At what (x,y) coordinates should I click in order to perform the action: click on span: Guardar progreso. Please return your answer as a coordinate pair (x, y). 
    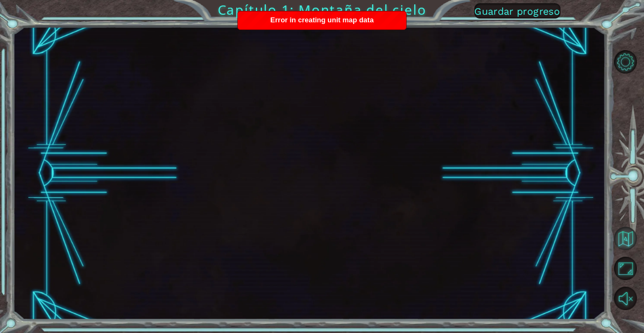
    Looking at the image, I should click on (517, 11).